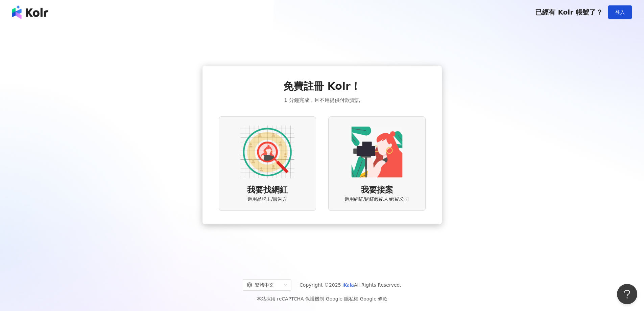 This screenshot has width=644, height=311. What do you see at coordinates (322, 299) in the screenshot?
I see `span: 本站採用 reCAPTCHA 保護機制` at bounding box center [322, 299].